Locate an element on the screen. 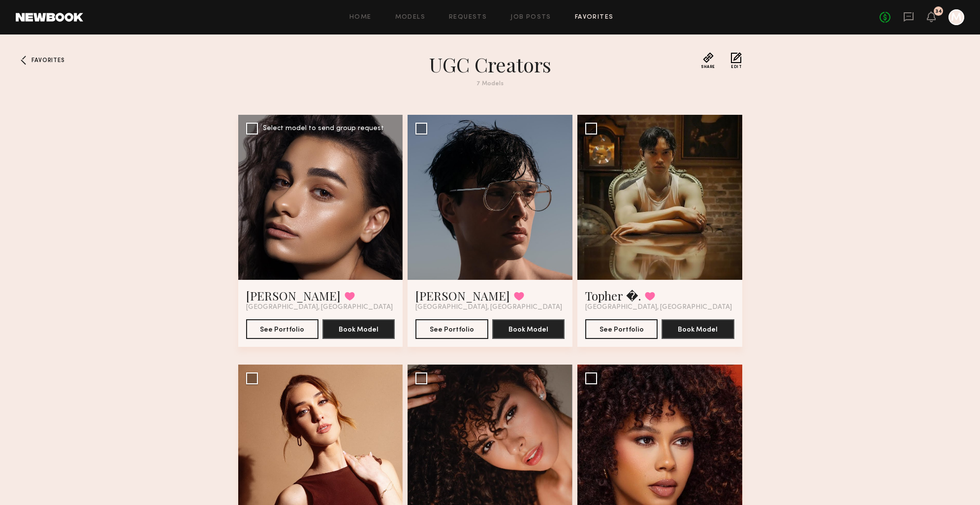 Image resolution: width=980 pixels, height=505 pixels. div: 34 is located at coordinates (939, 11).